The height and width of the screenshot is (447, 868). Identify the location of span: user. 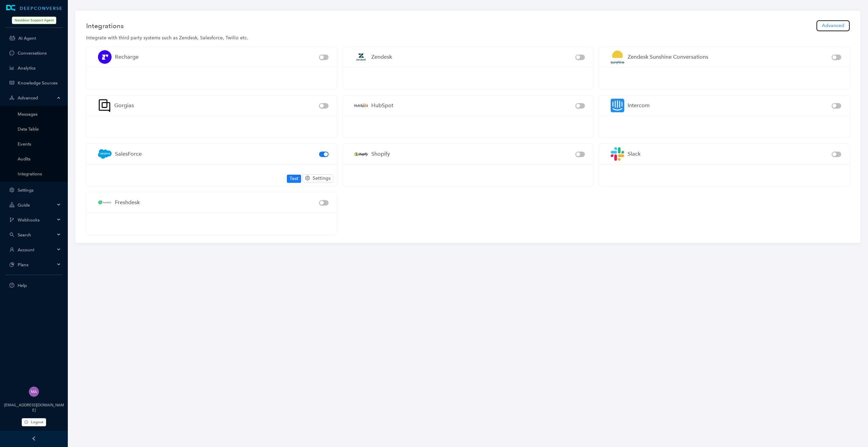
(12, 249).